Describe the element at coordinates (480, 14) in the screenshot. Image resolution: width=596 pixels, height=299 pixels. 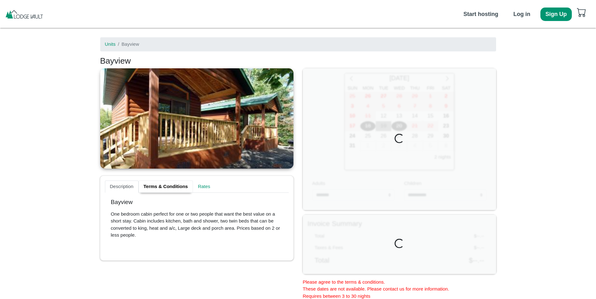
I see `button: Start hosting` at that location.